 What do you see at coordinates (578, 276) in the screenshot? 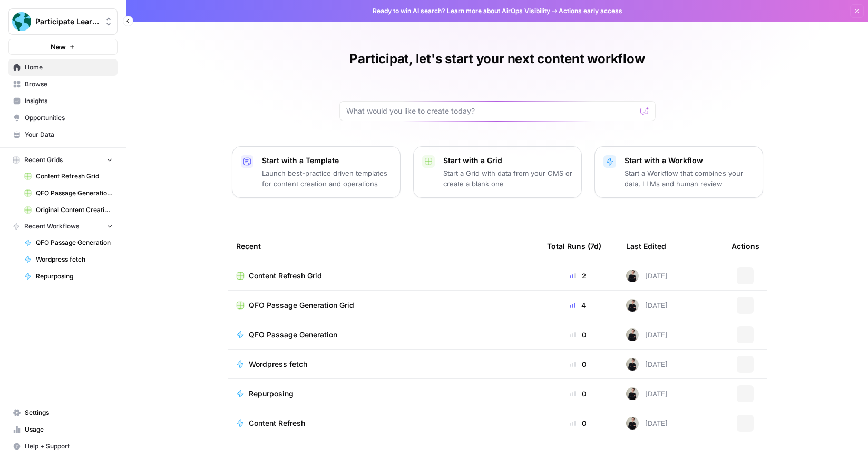
I see `div: 2` at bounding box center [578, 276].